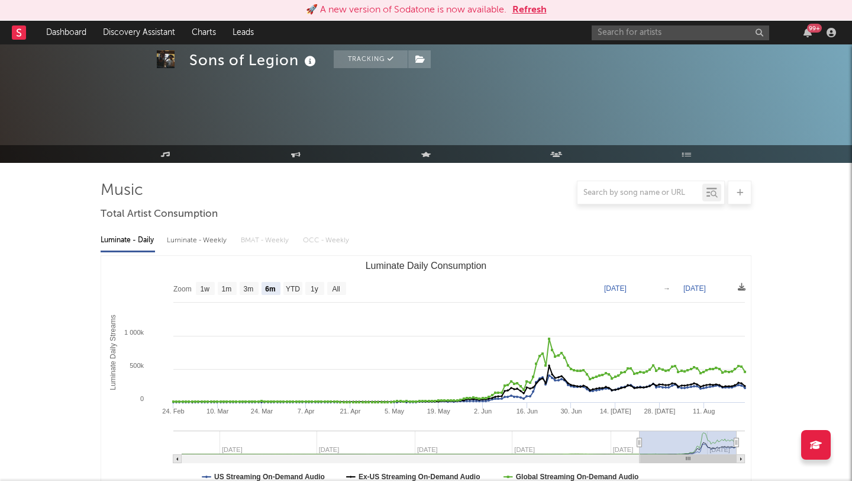  Describe the element at coordinates (426, 265) in the screenshot. I see `text: Luminate Daily Consumption` at that location.